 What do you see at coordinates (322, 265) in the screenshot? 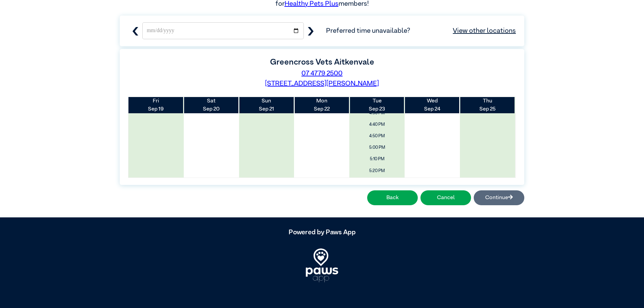
I see `img: PawsApp` at bounding box center [322, 265].